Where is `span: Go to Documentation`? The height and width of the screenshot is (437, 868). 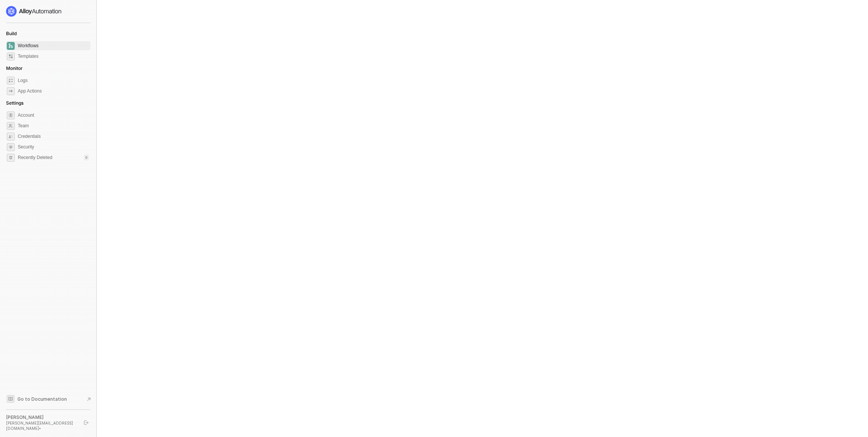
span: Go to Documentation is located at coordinates (42, 399).